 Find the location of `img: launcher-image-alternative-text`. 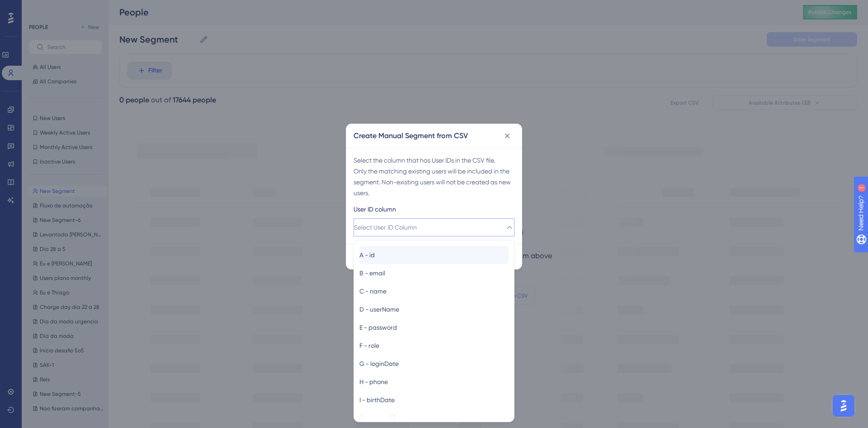

img: launcher-image-alternative-text is located at coordinates (14, 14).